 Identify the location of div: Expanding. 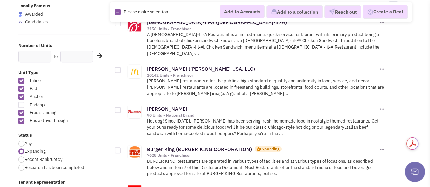
(270, 149).